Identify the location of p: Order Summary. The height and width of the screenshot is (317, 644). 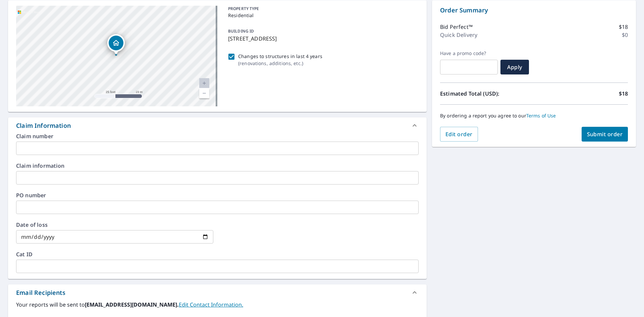
(534, 10).